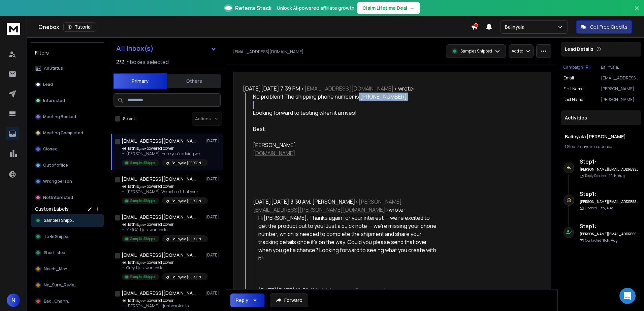  Describe the element at coordinates (58, 198) in the screenshot. I see `p: Not Interested` at that location.